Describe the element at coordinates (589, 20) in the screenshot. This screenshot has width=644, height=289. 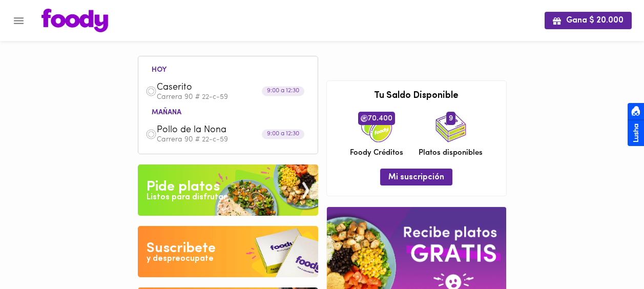
I see `button: Gana $ 20.000` at that location.